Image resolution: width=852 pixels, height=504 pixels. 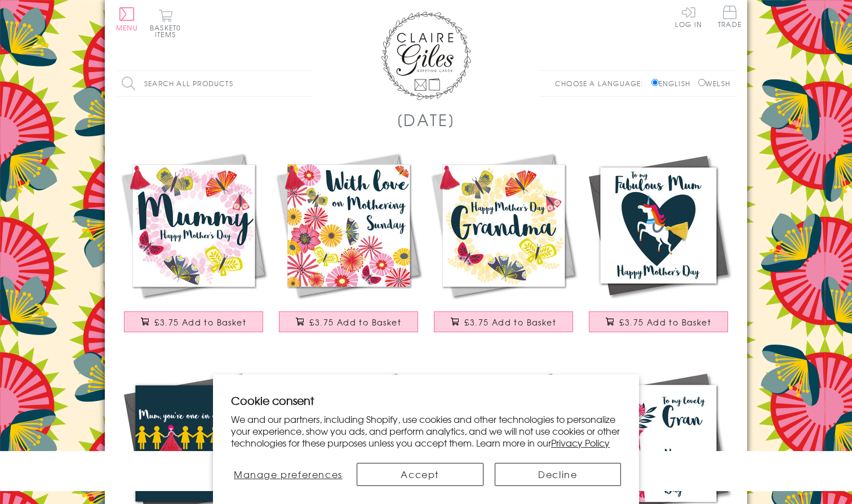 What do you see at coordinates (730, 18) in the screenshot?
I see `a: Trade` at bounding box center [730, 18].